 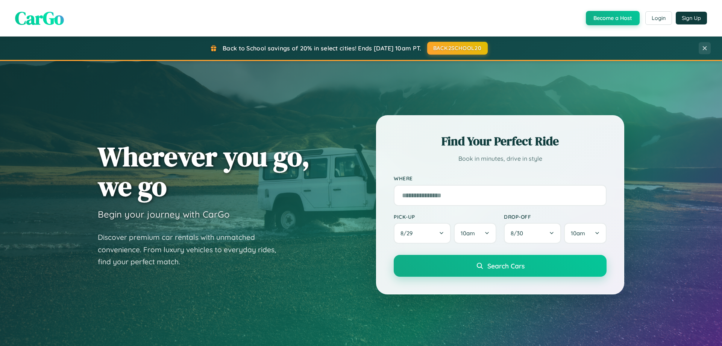 What do you see at coordinates (555, 216) in the screenshot?
I see `label: Drop-off` at bounding box center [555, 216].